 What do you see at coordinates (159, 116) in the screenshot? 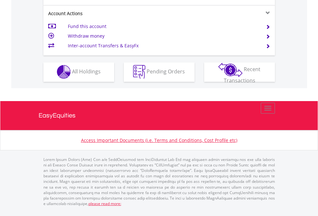
I see `div: EasyEquities` at bounding box center [159, 116].